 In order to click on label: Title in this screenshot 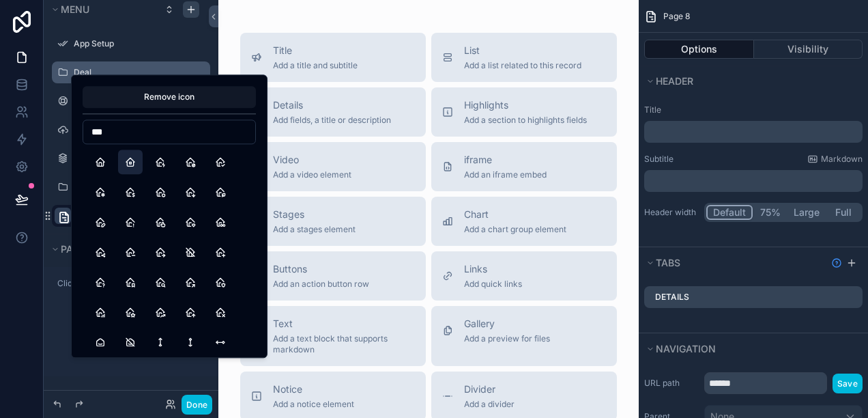, I will do `click(753, 110)`.